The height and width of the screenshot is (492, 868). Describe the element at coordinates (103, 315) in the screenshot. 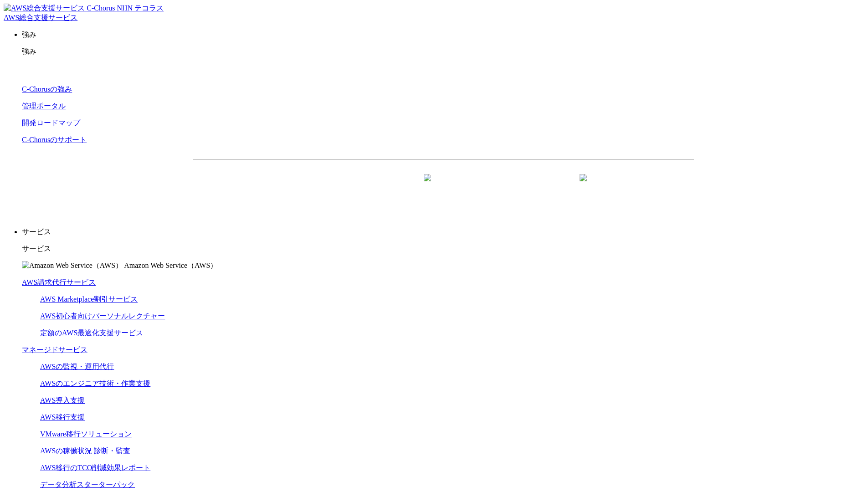

I see `a: AWS初心者向けパーソナルレクチャー` at that location.